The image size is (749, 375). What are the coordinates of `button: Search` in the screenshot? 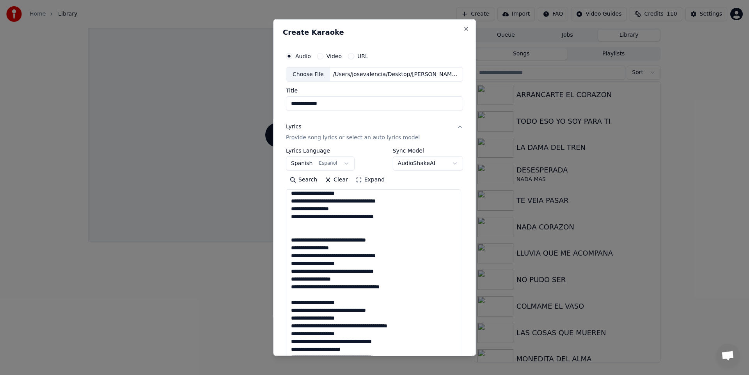 It's located at (303, 180).